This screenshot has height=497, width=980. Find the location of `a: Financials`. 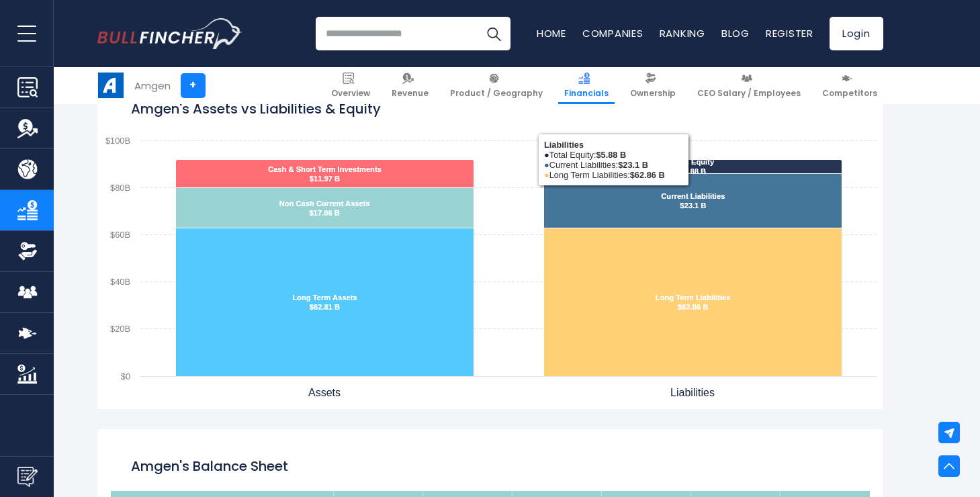

a: Financials is located at coordinates (586, 86).